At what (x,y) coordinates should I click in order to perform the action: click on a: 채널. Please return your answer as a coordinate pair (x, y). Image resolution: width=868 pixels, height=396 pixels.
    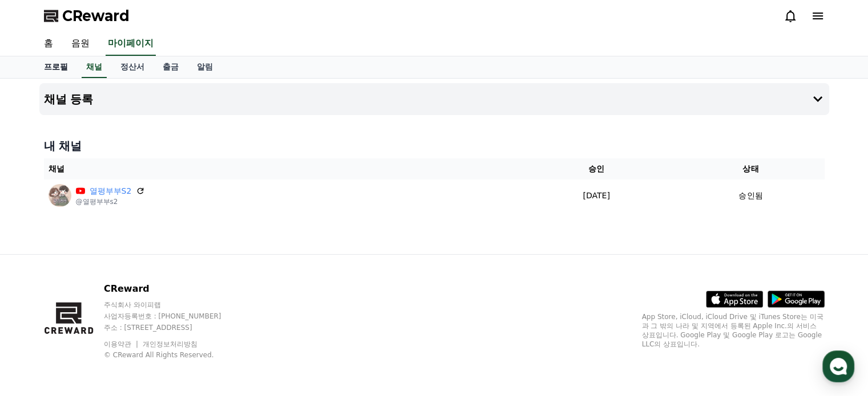
    Looking at the image, I should click on (94, 68).